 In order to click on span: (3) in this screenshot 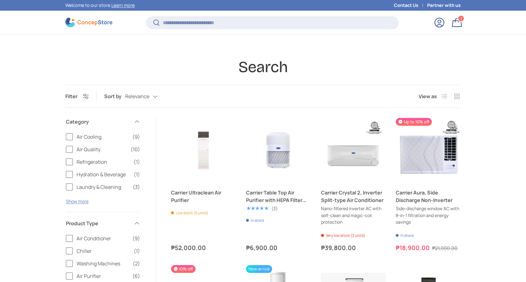, I will do `click(136, 187)`.